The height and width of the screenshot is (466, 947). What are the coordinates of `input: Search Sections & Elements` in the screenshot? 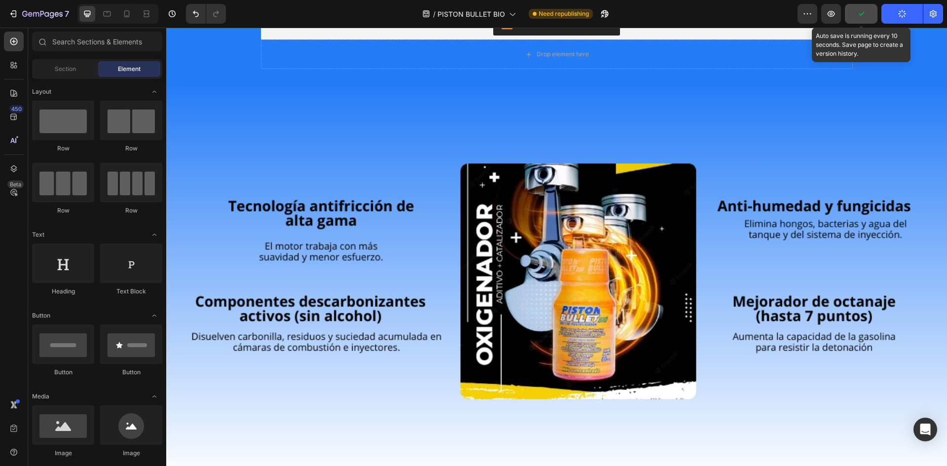 It's located at (97, 41).